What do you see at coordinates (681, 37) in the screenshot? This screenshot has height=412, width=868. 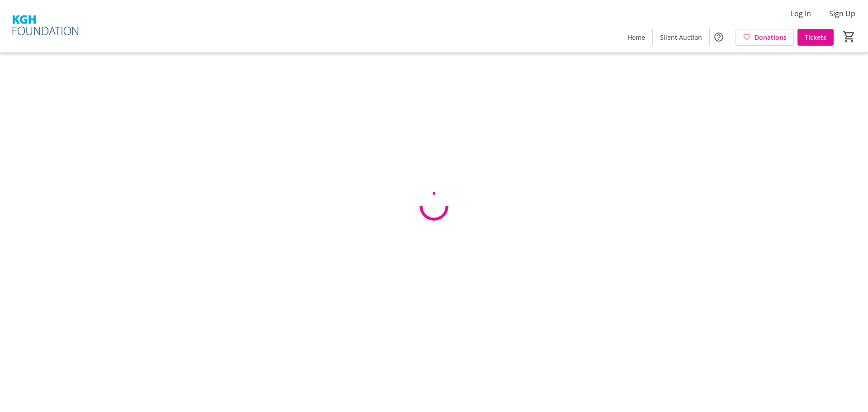 I see `span: Silent Auction` at bounding box center [681, 37].